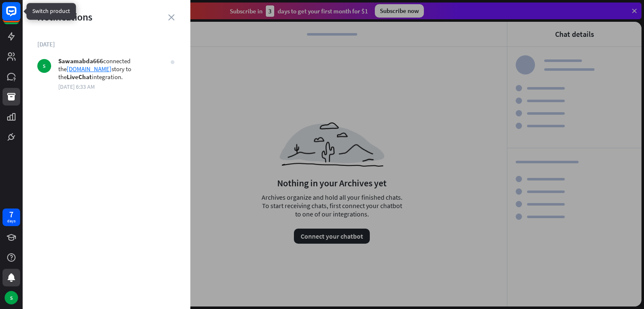 This screenshot has width=644, height=309. What do you see at coordinates (11, 218) in the screenshot?
I see `a: 7 days` at bounding box center [11, 218].